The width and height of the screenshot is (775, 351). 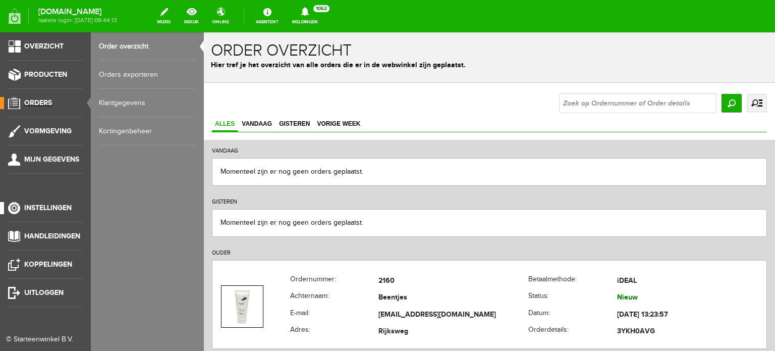 What do you see at coordinates (286, 32) in the screenshot?
I see `p: Hier tref je het overzicht van alle orders die er in de webwinkel zijn geplaatst.` at bounding box center [286, 32].